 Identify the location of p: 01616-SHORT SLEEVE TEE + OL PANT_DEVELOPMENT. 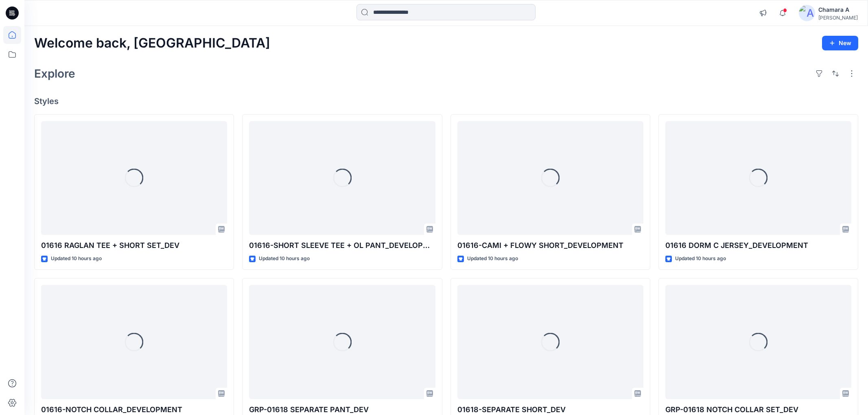
(341, 246).